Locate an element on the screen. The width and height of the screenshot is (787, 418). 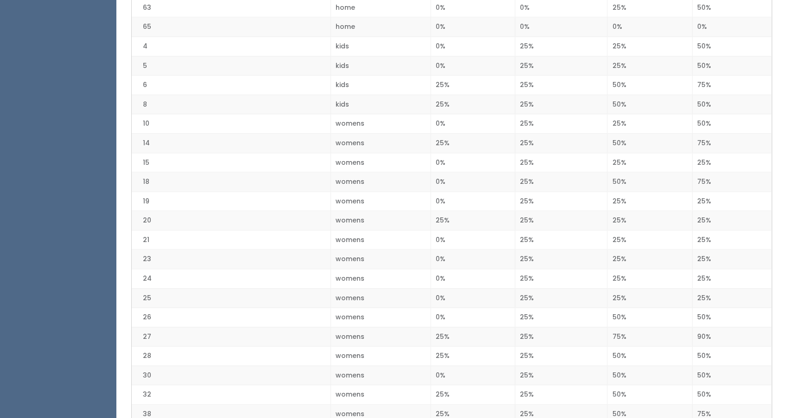
td: 5 is located at coordinates (231, 66).